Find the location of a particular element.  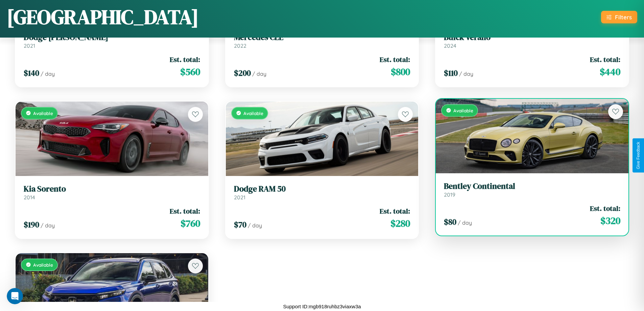

button: Filters is located at coordinates (619, 17).